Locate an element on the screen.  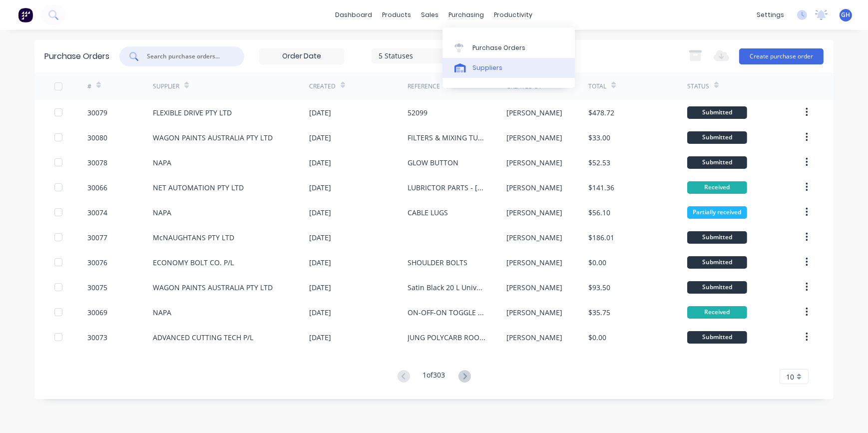
span: 10 is located at coordinates (790, 377).